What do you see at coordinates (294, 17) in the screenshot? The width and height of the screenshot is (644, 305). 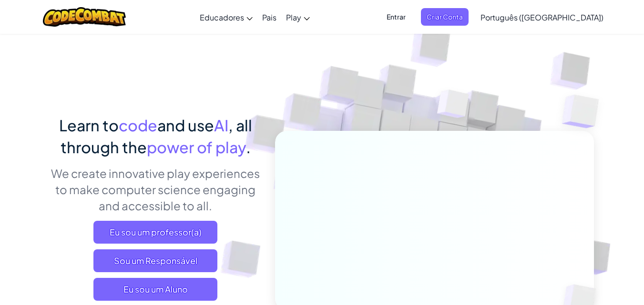 I see `span: Play` at bounding box center [294, 17].